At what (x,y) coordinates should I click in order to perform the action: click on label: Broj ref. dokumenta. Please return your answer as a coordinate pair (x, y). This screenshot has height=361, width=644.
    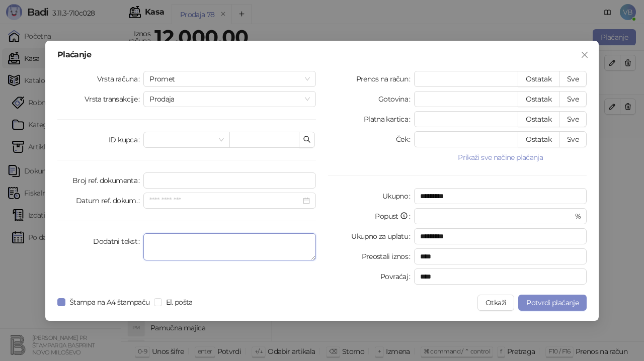
    Looking at the image, I should click on (107, 181).